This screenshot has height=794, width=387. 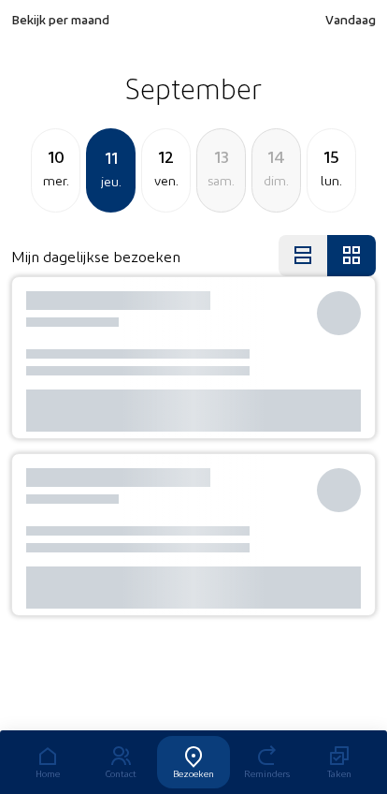 What do you see at coordinates (55, 156) in the screenshot?
I see `div: 10` at bounding box center [55, 156].